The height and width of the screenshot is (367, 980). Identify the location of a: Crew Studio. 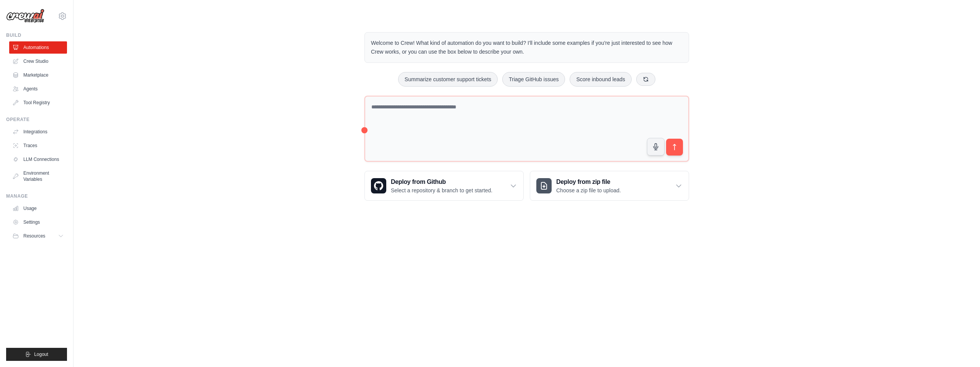
(38, 61).